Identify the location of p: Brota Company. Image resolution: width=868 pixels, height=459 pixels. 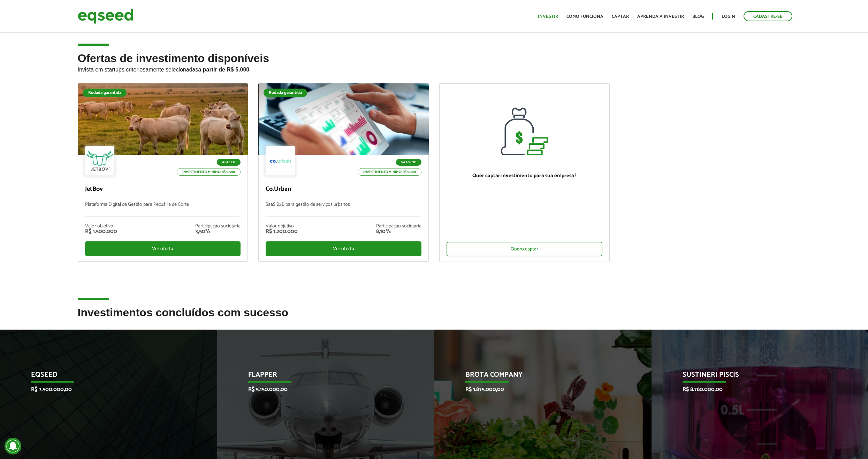
(538, 376).